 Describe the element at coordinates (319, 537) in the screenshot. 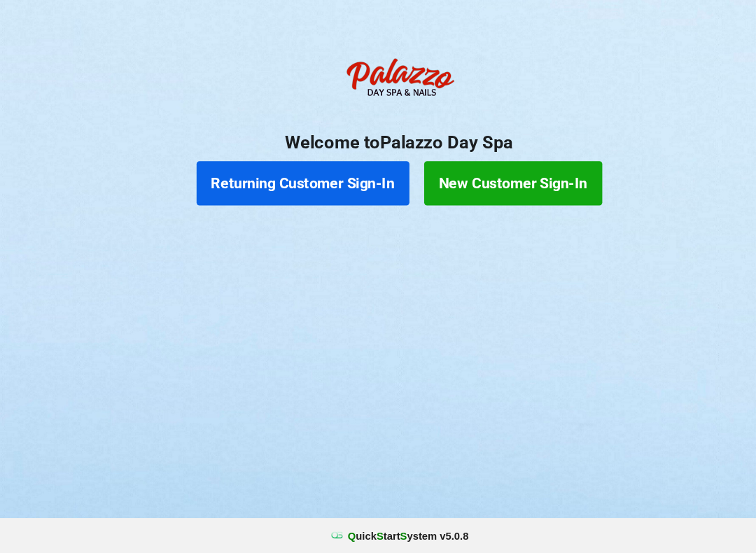

I see `img: favicon.ico` at that location.